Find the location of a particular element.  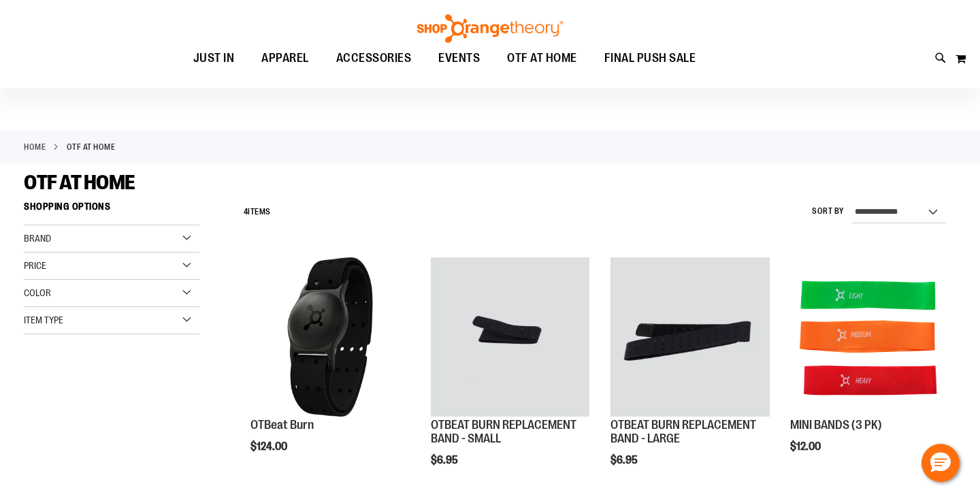

h2: Items is located at coordinates (257, 212).